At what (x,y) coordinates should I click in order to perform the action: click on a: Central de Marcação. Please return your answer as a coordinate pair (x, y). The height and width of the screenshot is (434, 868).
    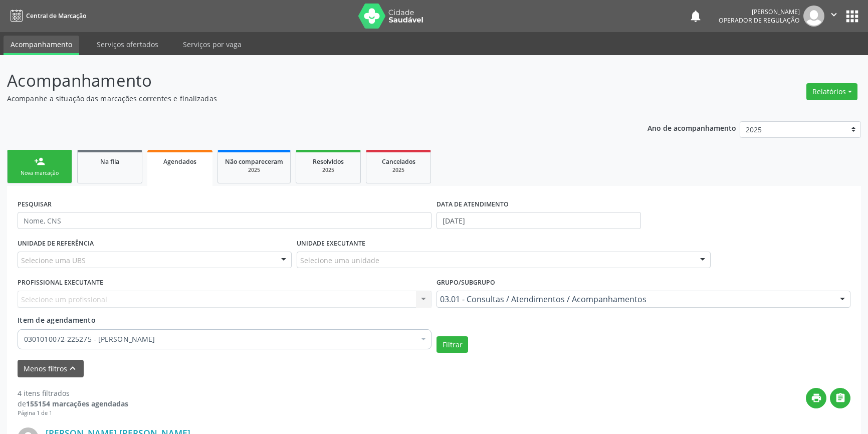
    Looking at the image, I should click on (47, 16).